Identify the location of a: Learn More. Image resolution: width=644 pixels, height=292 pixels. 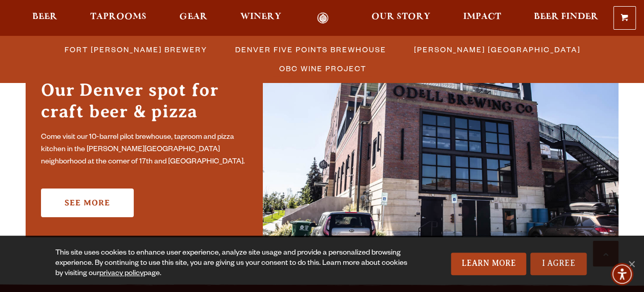
(488, 265).